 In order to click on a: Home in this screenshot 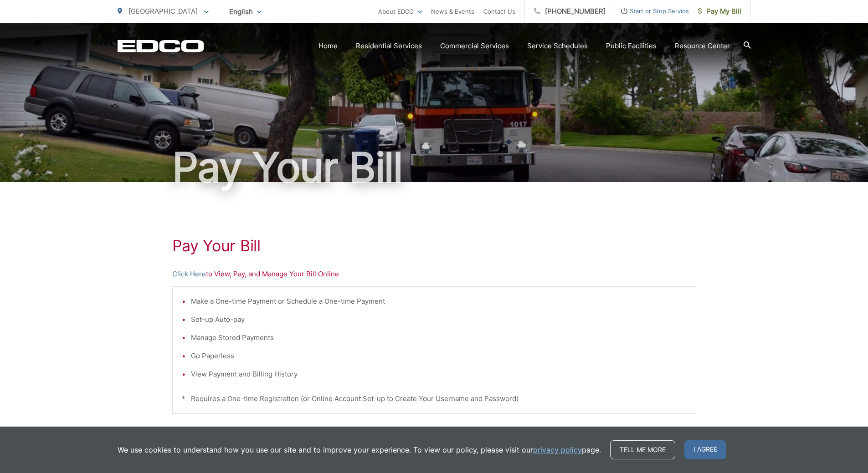, I will do `click(328, 46)`.